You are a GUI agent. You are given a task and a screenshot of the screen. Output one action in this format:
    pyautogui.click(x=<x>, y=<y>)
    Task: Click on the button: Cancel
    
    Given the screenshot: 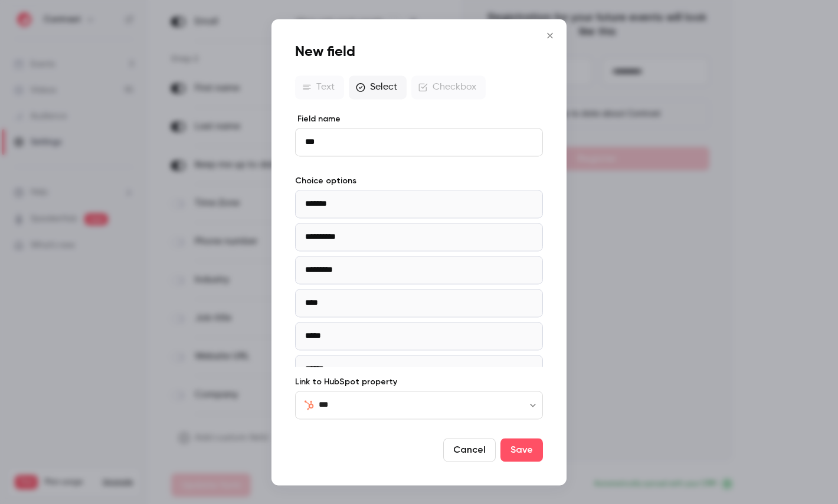 What is the action you would take?
    pyautogui.click(x=469, y=450)
    